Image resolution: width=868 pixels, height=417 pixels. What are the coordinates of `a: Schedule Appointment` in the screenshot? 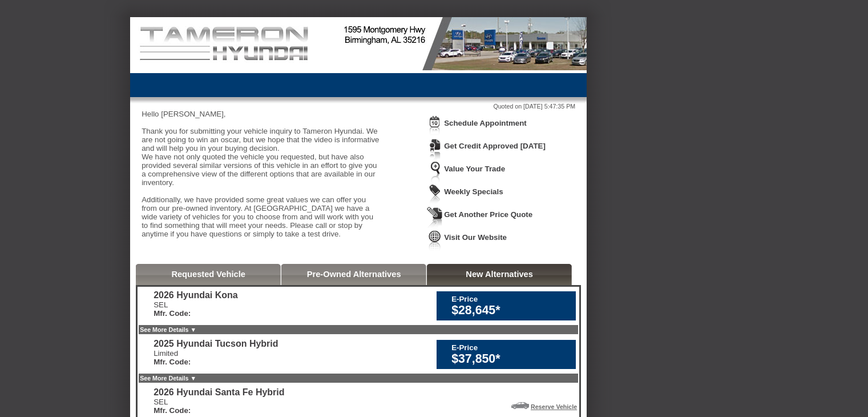 It's located at (485, 122).